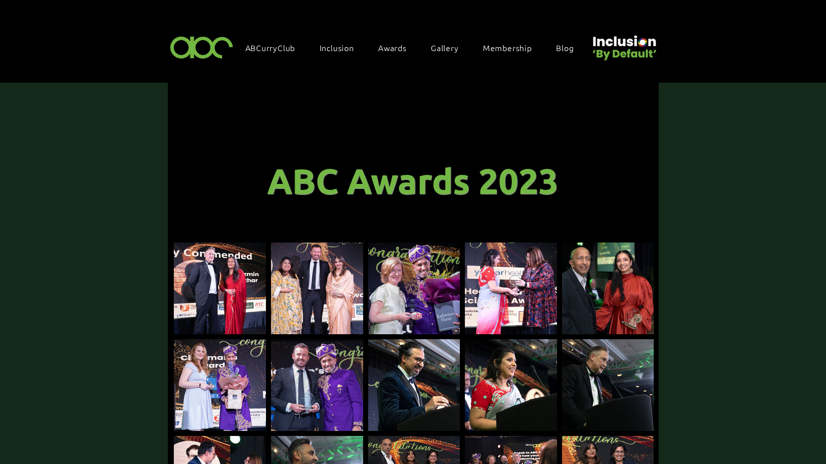 The height and width of the screenshot is (464, 826). I want to click on div: Awards, so click(397, 48).